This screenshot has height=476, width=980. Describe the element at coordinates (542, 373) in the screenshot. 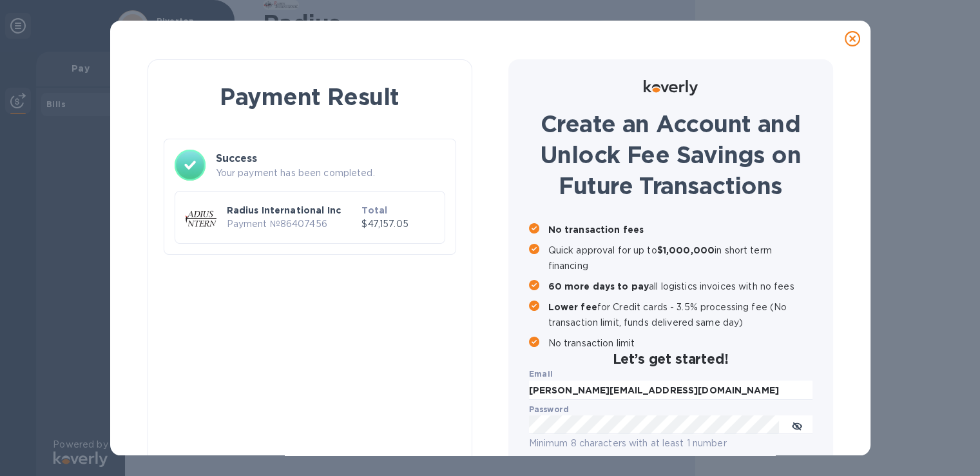

I see `b: Email` at that location.